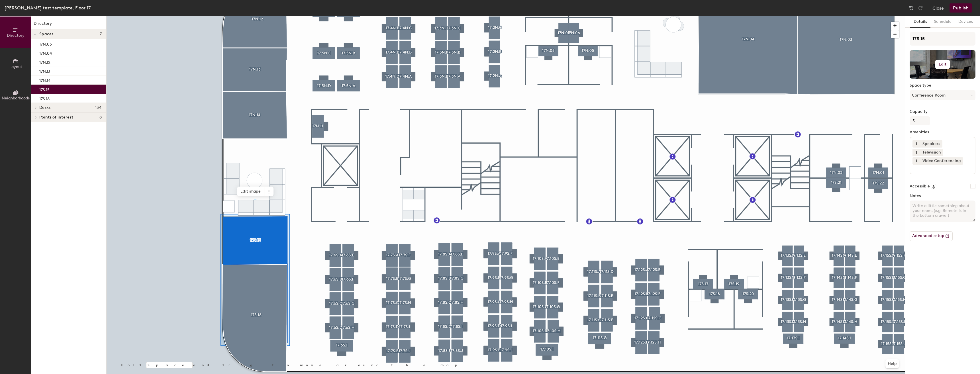 This screenshot has width=980, height=374. I want to click on div: Speakers, so click(931, 144).